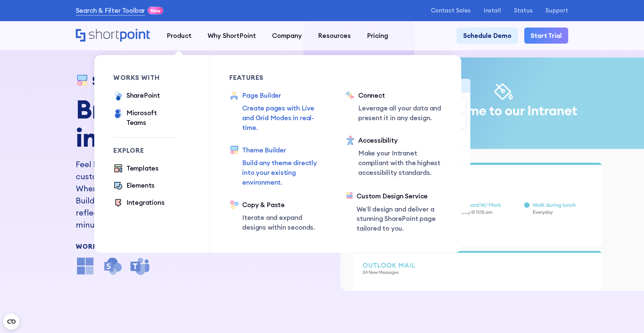 The height and width of the screenshot is (333, 644). What do you see at coordinates (232, 36) in the screenshot?
I see `a: Why ShortPoint` at bounding box center [232, 36].